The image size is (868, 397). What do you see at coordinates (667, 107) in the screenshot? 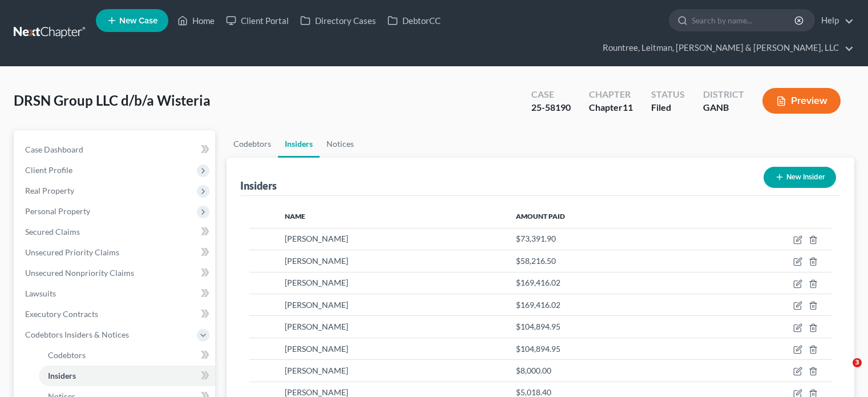
I see `div: Filed` at bounding box center [667, 107].